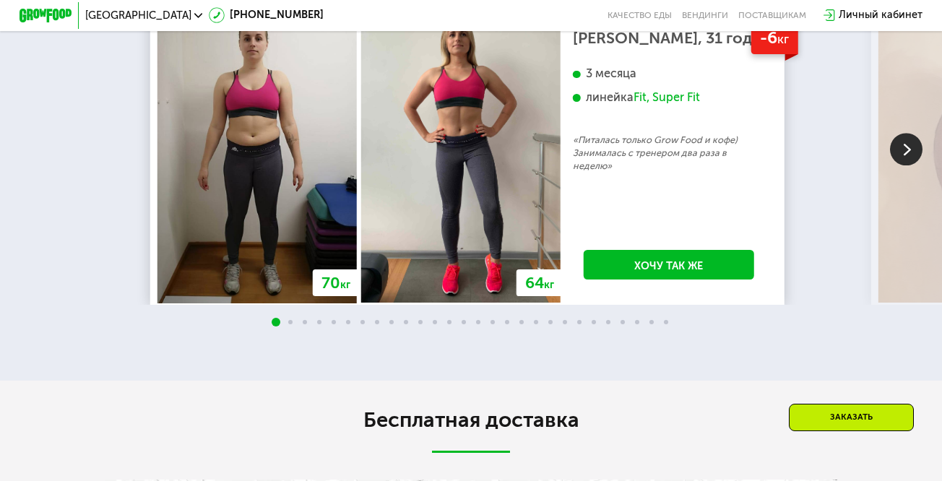 The image size is (942, 481). What do you see at coordinates (336, 282) in the screenshot?
I see `div: 70` at bounding box center [336, 282].